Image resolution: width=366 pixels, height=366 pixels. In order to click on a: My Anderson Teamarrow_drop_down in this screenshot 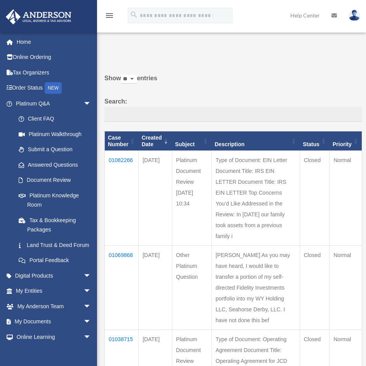, I will do `click(54, 306)`.